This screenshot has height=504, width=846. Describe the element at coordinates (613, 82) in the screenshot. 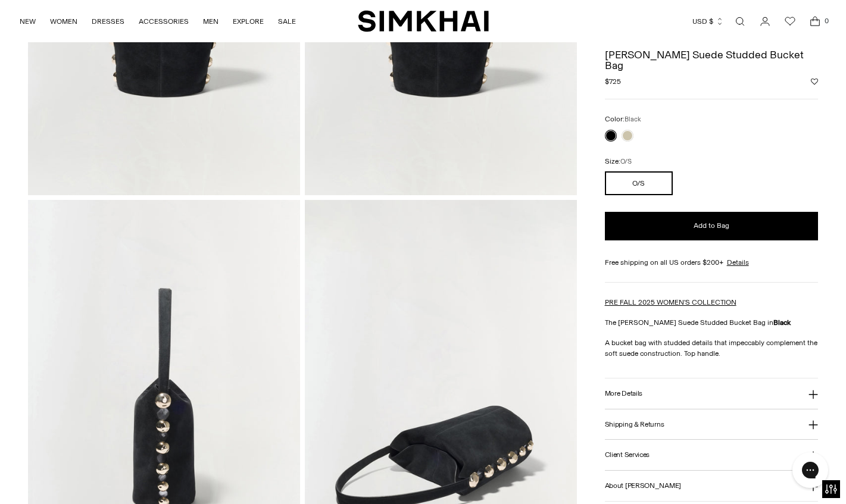

I see `span: $725` at that location.